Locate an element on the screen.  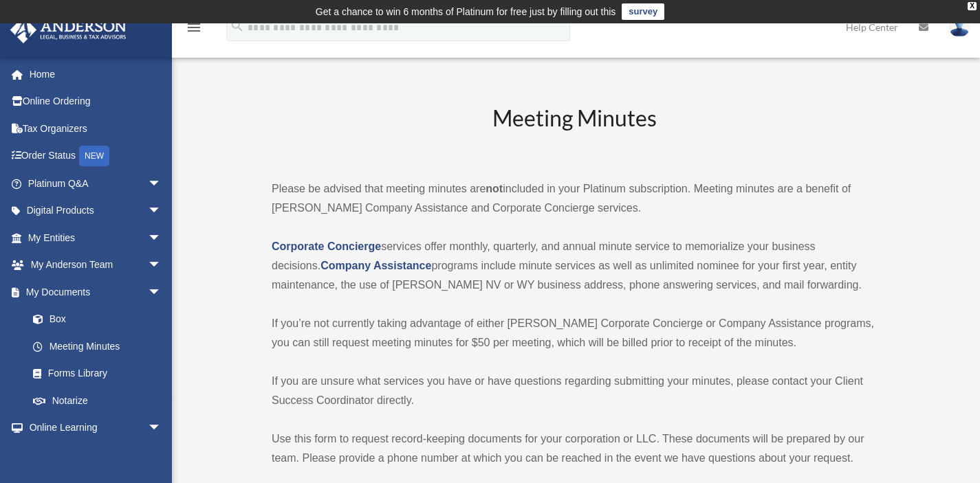
strong: not is located at coordinates (494, 189).